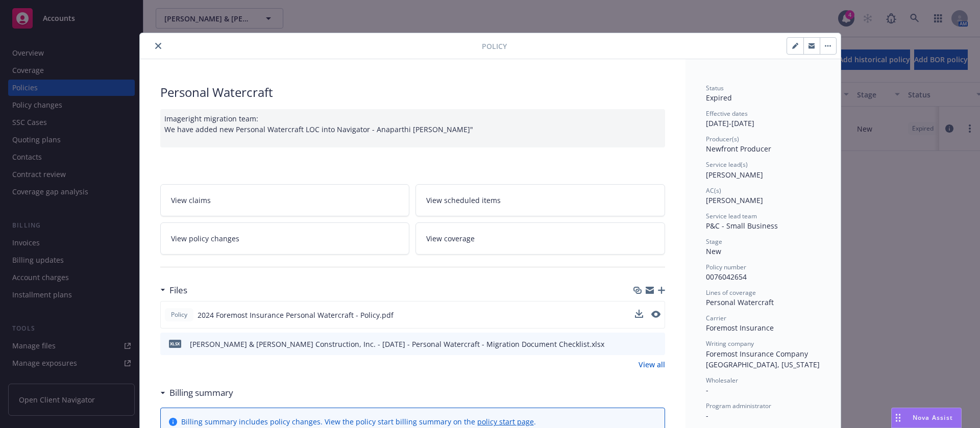  What do you see at coordinates (716, 318) in the screenshot?
I see `span: Carrier` at bounding box center [716, 318].